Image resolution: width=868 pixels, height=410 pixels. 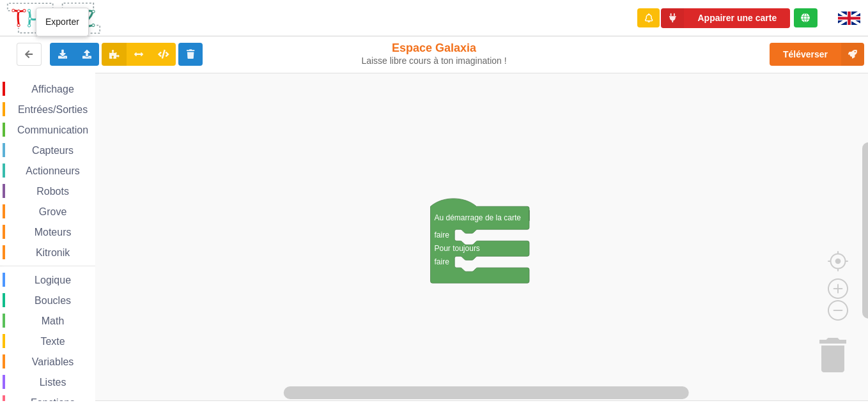 What do you see at coordinates (725, 18) in the screenshot?
I see `button: Appairer une carte` at bounding box center [725, 18].